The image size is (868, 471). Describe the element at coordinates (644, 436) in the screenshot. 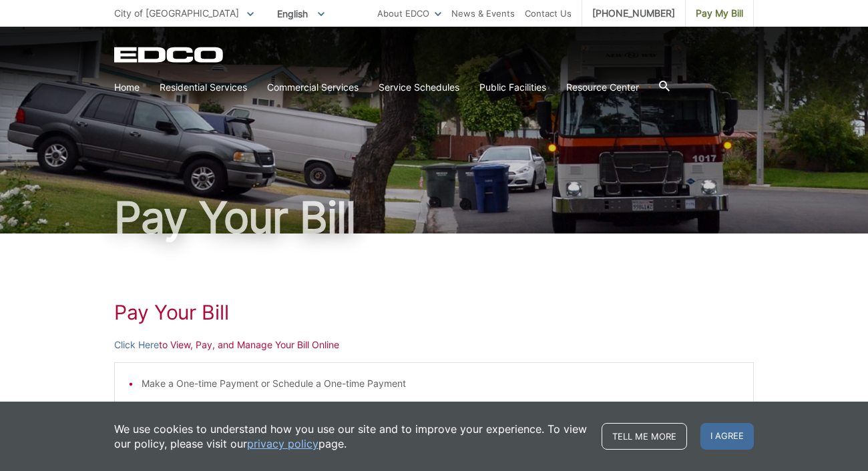

I see `a: Tell me more` at that location.